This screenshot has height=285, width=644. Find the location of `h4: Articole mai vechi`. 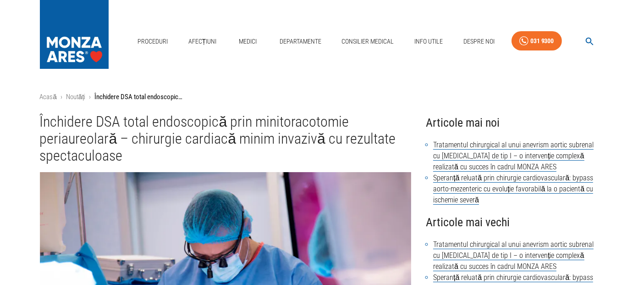

h4: Articole mai vechi is located at coordinates (515, 222).